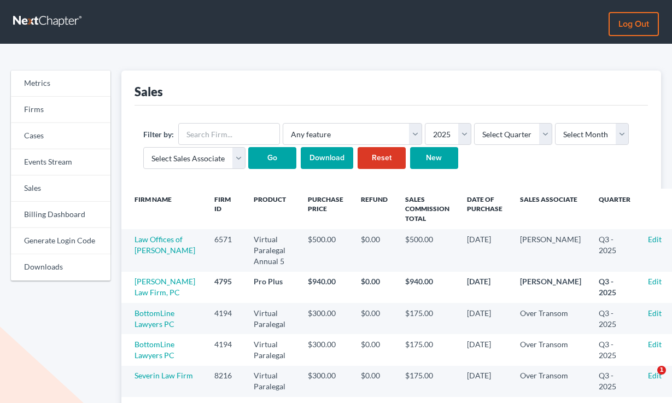 This screenshot has height=403, width=672. What do you see at coordinates (61, 162) in the screenshot?
I see `a: Events Stream` at bounding box center [61, 162].